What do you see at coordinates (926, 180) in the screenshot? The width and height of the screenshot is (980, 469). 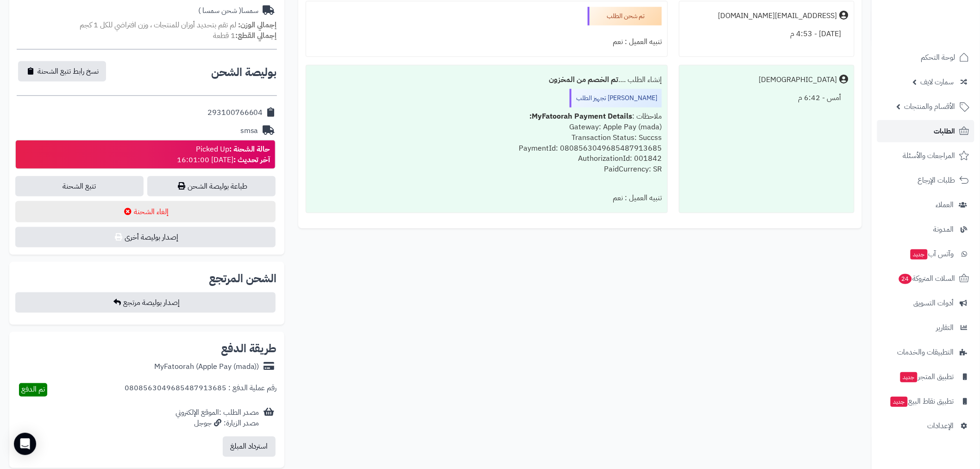 I see `a: طلبات الإرجاع` at bounding box center [926, 180].